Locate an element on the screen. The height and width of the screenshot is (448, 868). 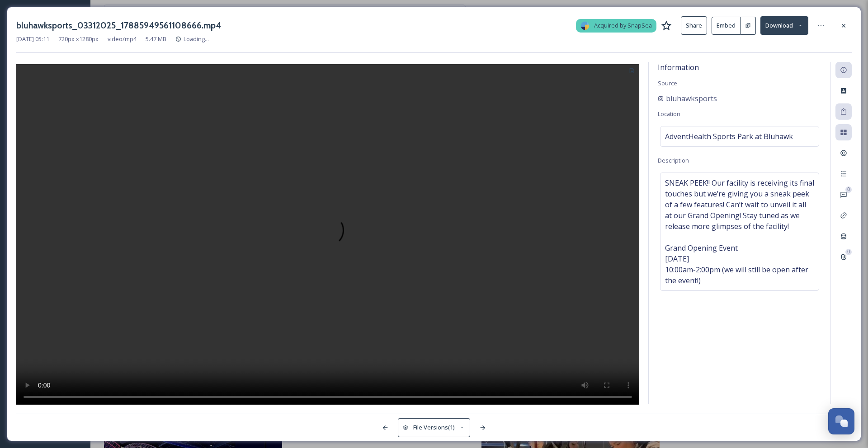
span: 720 px x 1280 px is located at coordinates (78, 39).